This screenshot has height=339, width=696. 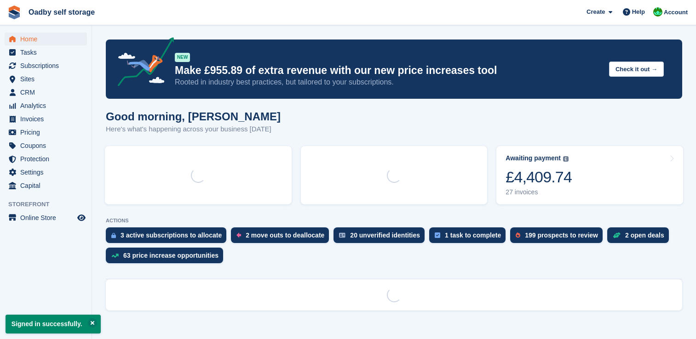 What do you see at coordinates (561, 235) in the screenshot?
I see `div: 199 prospects to review` at bounding box center [561, 235].